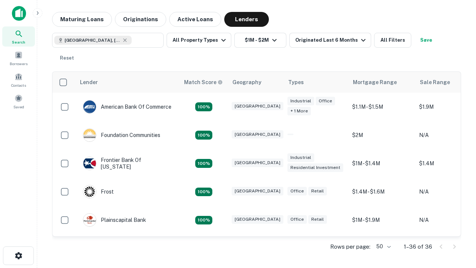 Image resolution: width=476 pixels, height=268 pixels. What do you see at coordinates (67, 58) in the screenshot?
I see `button: Reset` at bounding box center [67, 58].